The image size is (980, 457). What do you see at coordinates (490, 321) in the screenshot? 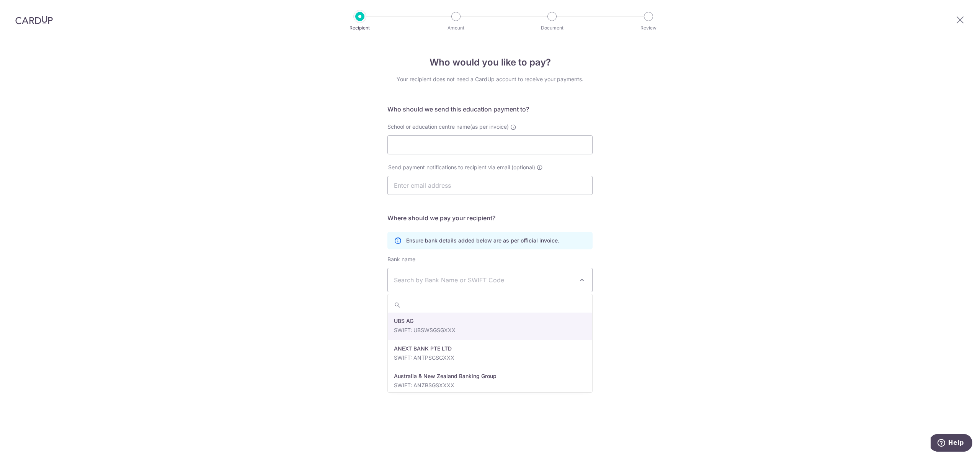
I see `p: UBS AG` at bounding box center [490, 321].